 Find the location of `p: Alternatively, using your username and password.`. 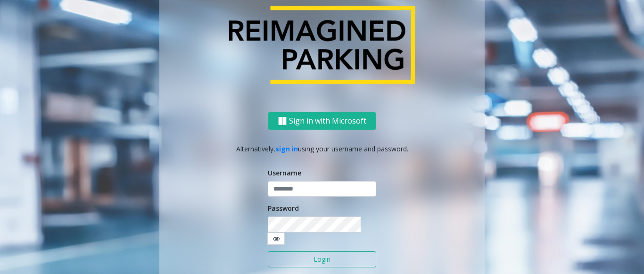

p: Alternatively, using your username and password. is located at coordinates (322, 149).